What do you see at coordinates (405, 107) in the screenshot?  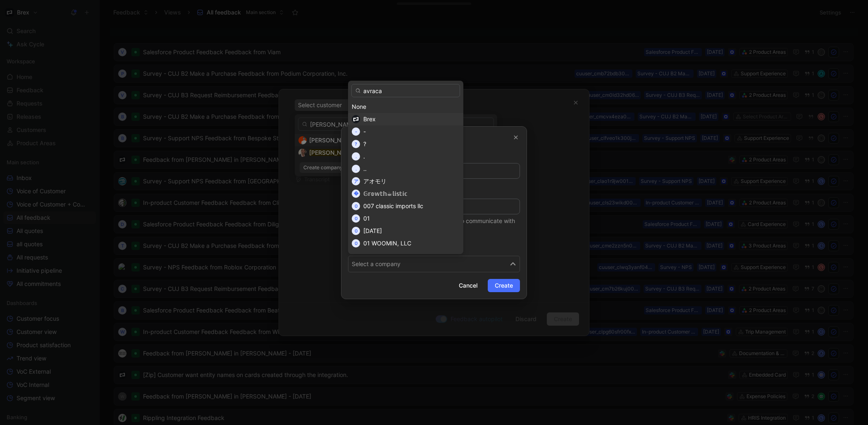 I see `div: None` at bounding box center [405, 107].